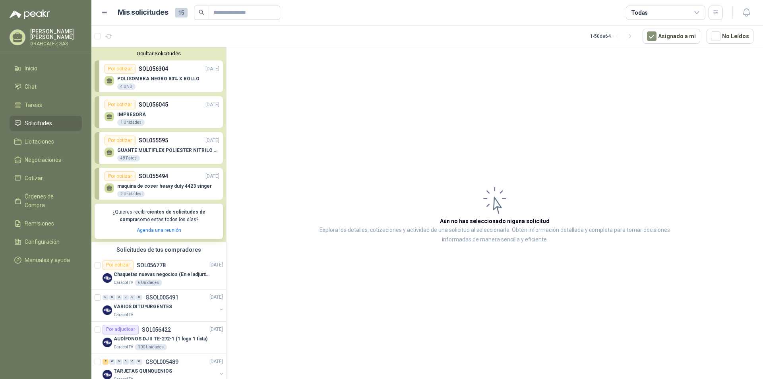 The image size is (763, 379). I want to click on span: Remisiones, so click(39, 223).